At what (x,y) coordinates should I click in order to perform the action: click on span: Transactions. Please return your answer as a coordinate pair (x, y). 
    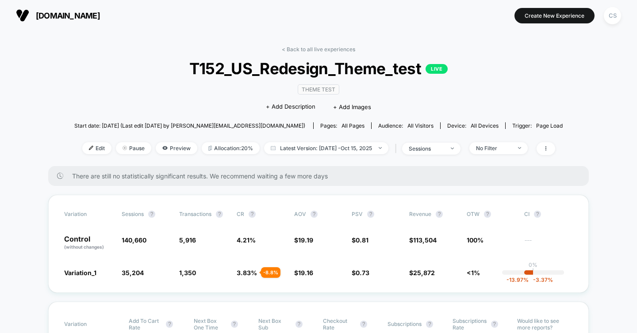
    Looking at the image, I should click on (195, 214).